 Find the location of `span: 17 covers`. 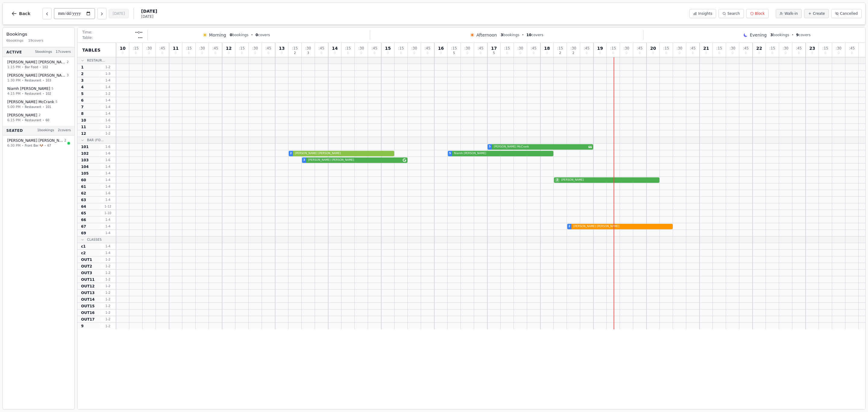

span: 17 covers is located at coordinates (63, 52).